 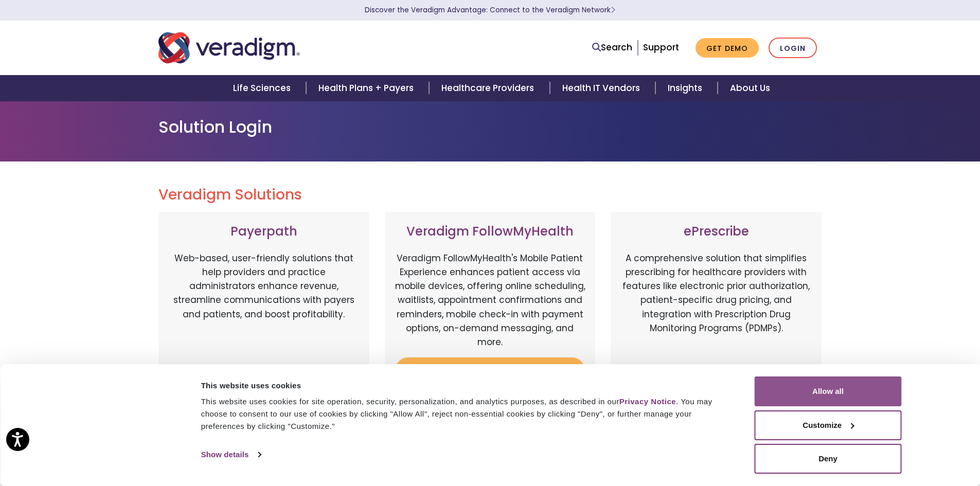 What do you see at coordinates (716, 231) in the screenshot?
I see `h3: ePrescribe` at bounding box center [716, 231].